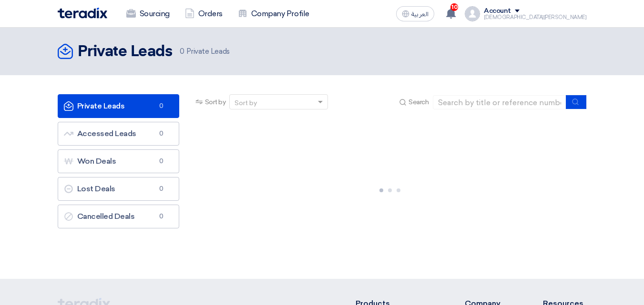  What do you see at coordinates (125, 52) in the screenshot?
I see `h2: Private Leads` at bounding box center [125, 52].